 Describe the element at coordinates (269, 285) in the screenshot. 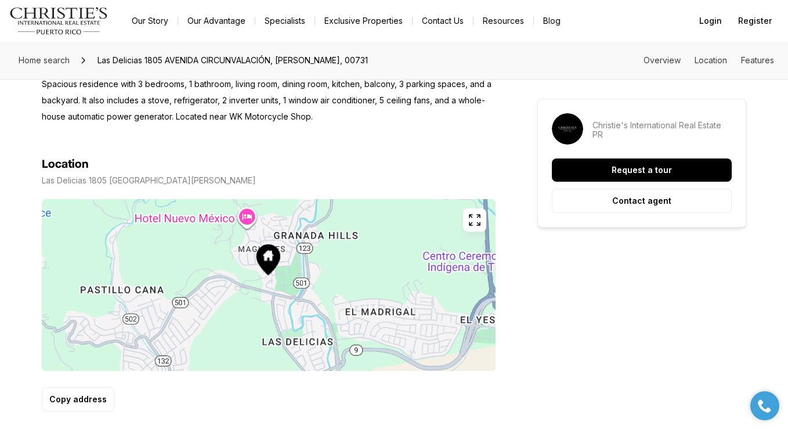

I see `img: Map of Las Delicias 1805 AVENIDA CIRCUNVALACIÓN, PONCE PR, 00731` at that location.